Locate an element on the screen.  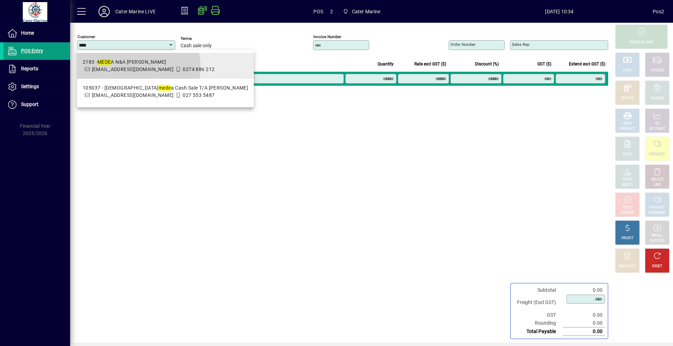
div: Cater Marine LIVE is located at coordinates (135, 12).